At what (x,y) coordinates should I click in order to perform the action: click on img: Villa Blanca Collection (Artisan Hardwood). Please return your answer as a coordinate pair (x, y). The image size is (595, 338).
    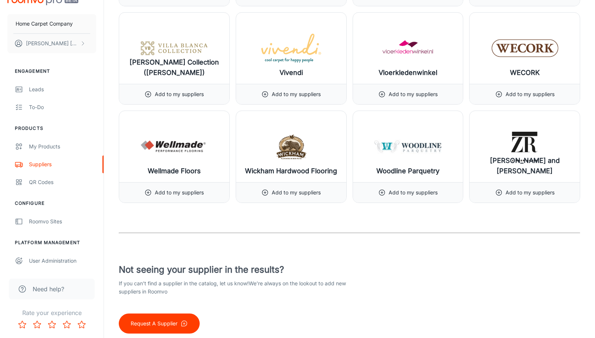
    Looking at the image, I should click on (174, 48).